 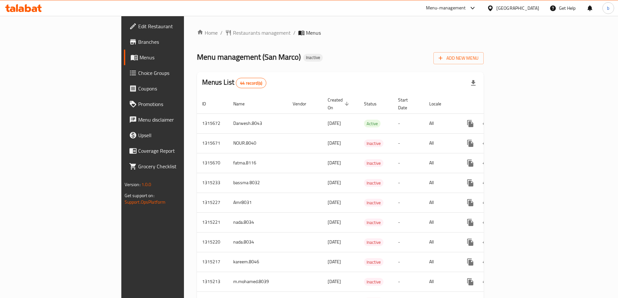 What do you see at coordinates (174, 89) in the screenshot?
I see `a: Coupons` at bounding box center [174, 89].